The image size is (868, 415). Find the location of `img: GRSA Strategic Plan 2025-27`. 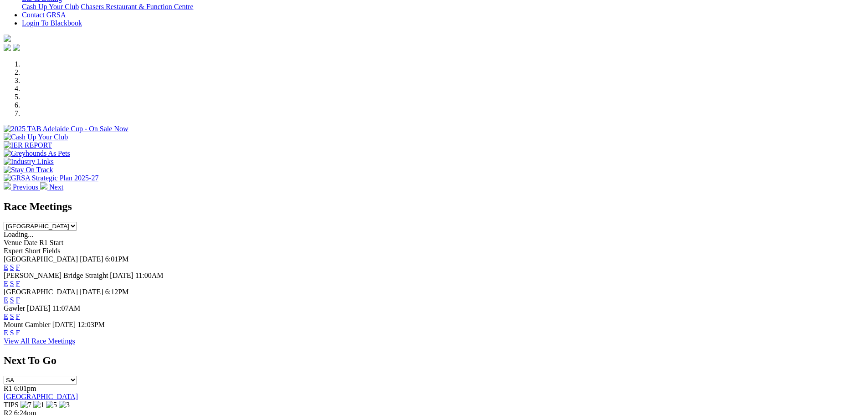

img: GRSA Strategic Plan 2025-27 is located at coordinates (51, 178).